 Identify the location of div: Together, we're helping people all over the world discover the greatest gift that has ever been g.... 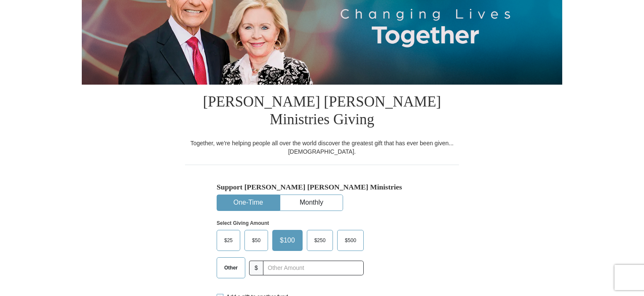
(322, 147).